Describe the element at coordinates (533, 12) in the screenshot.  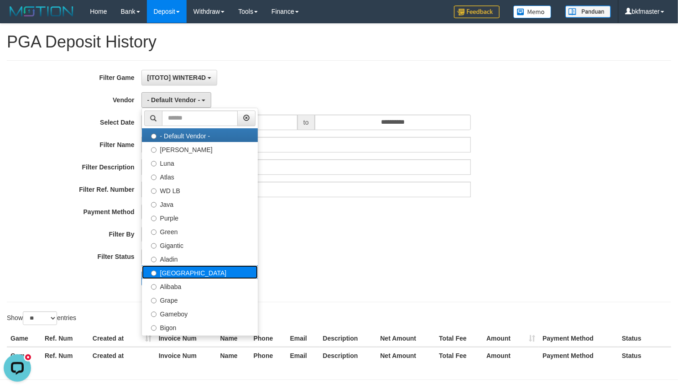
I see `img: Button%20Memo.svg` at that location.